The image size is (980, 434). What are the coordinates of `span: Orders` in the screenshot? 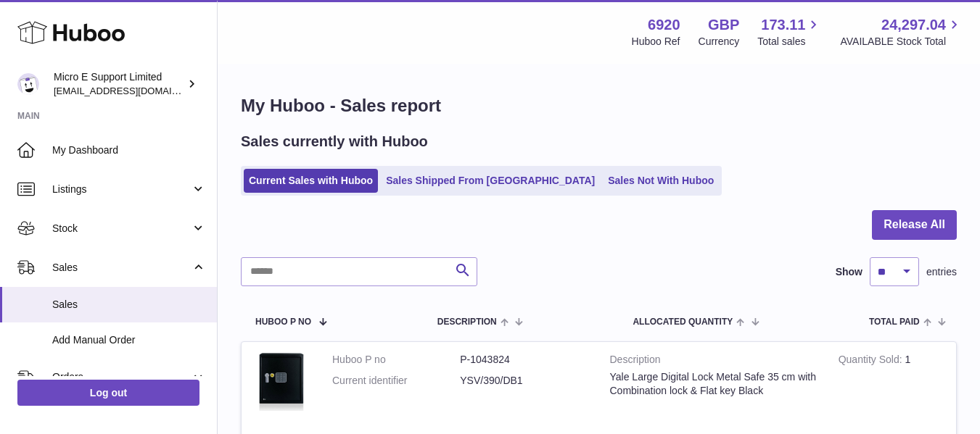 It's located at (121, 377).